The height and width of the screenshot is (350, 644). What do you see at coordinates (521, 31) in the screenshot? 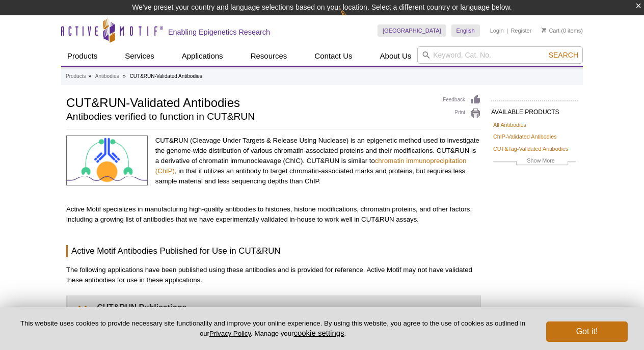
I see `a: Register` at bounding box center [521, 31].